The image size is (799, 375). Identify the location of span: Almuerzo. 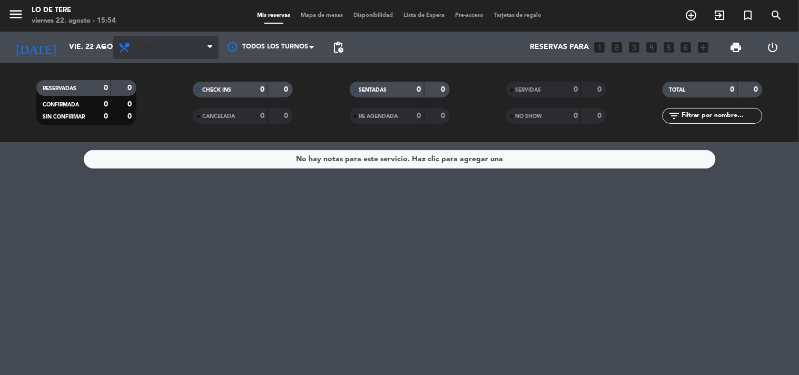
(154, 47).